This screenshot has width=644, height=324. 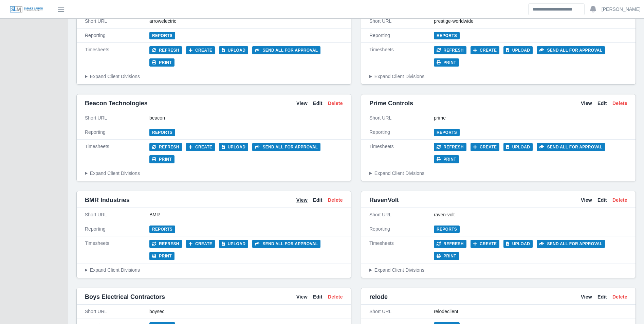 I want to click on div: boysec, so click(x=246, y=311).